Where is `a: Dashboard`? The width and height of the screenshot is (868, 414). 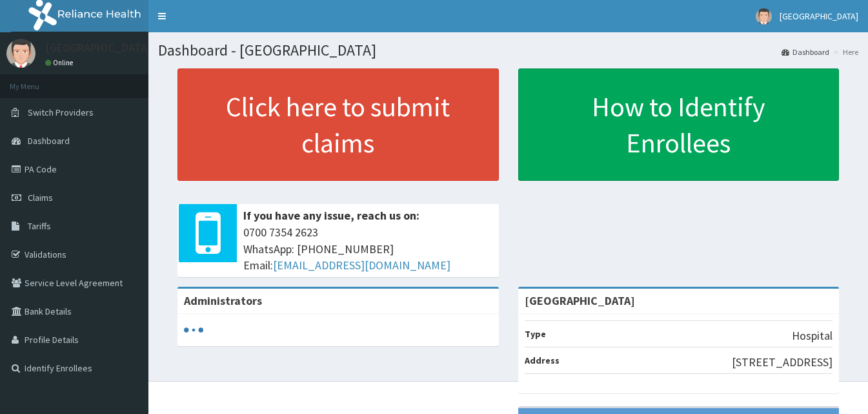
a: Dashboard is located at coordinates (806, 52).